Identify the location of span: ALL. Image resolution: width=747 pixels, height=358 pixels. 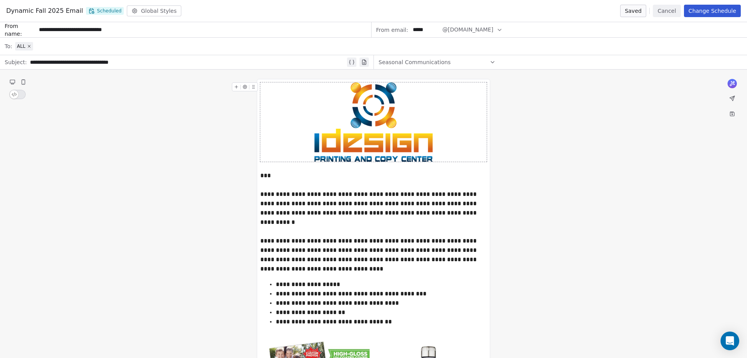
(21, 46).